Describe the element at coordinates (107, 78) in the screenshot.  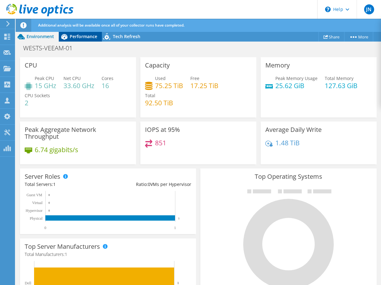
I see `span: Cores` at that location.